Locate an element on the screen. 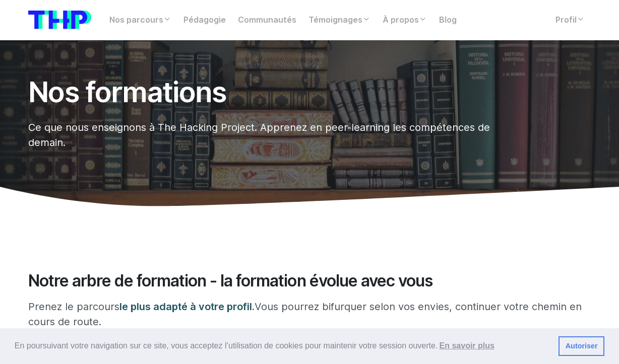 This screenshot has width=619, height=364. h2: Notre arbre de formation - la formation évolue avec vous is located at coordinates (309, 281).